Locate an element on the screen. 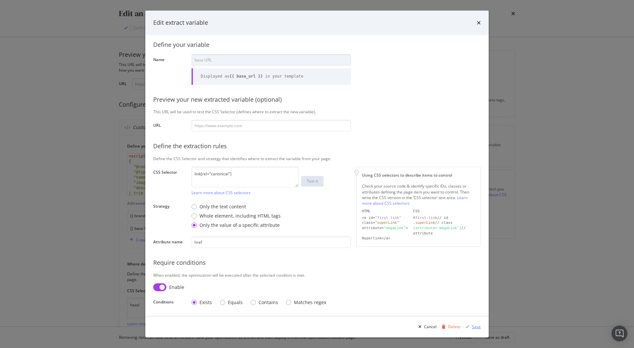 Image resolution: width=634 pixels, height=348 pixels. button: Cancel is located at coordinates (426, 327).